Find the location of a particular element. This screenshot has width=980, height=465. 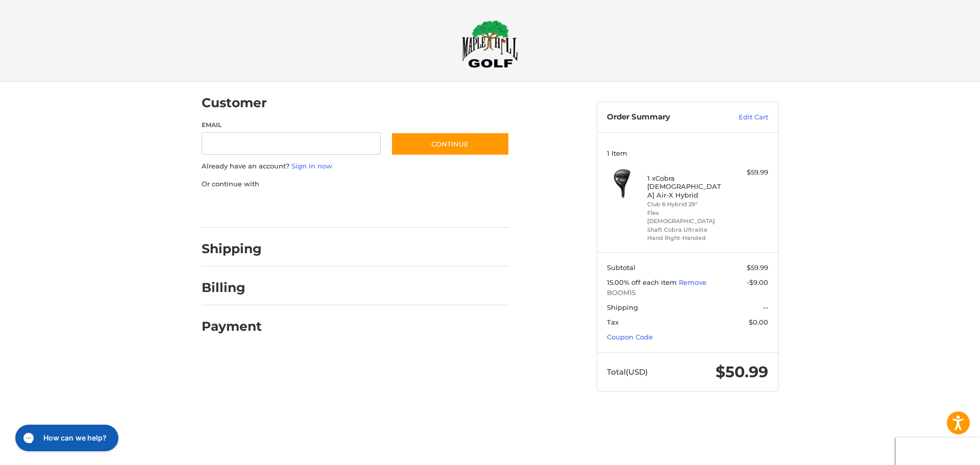

h2: Billing is located at coordinates (231, 287).